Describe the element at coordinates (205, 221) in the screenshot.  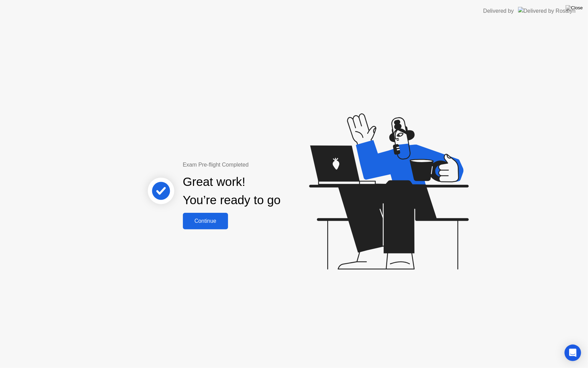
I see `button: Continue` at that location.